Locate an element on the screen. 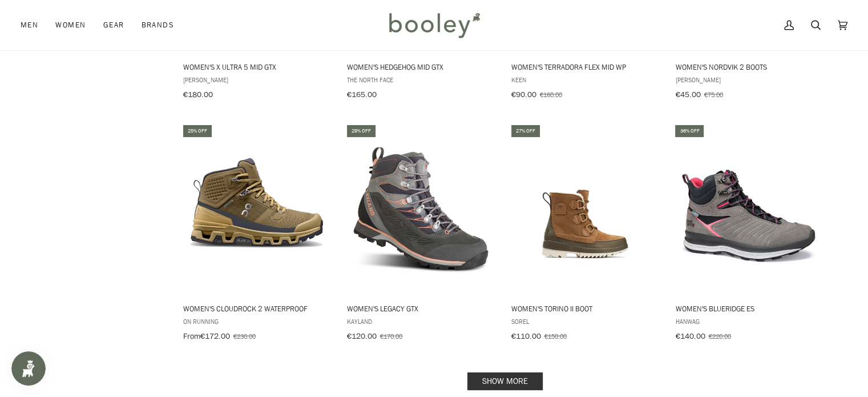 The width and height of the screenshot is (868, 397). span: €230.00 is located at coordinates (244, 336).